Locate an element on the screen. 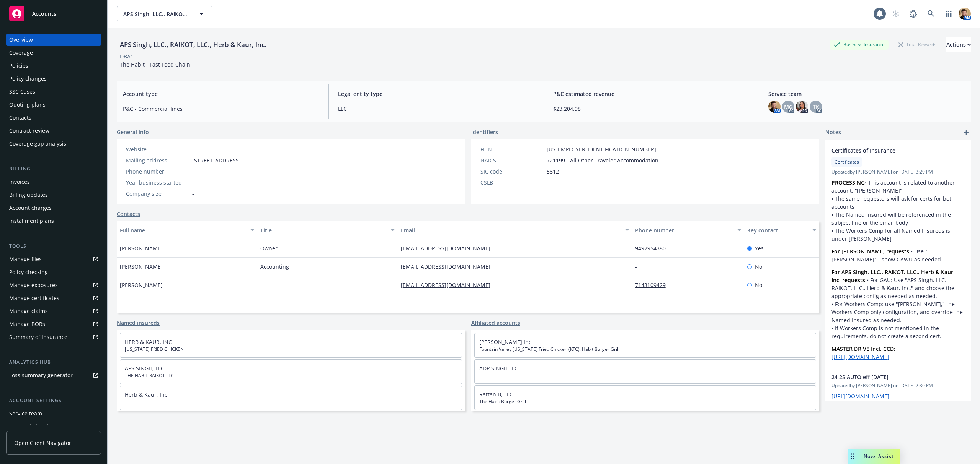 This screenshot has width=980, height=464. span: Service team is located at coordinates (866, 94).